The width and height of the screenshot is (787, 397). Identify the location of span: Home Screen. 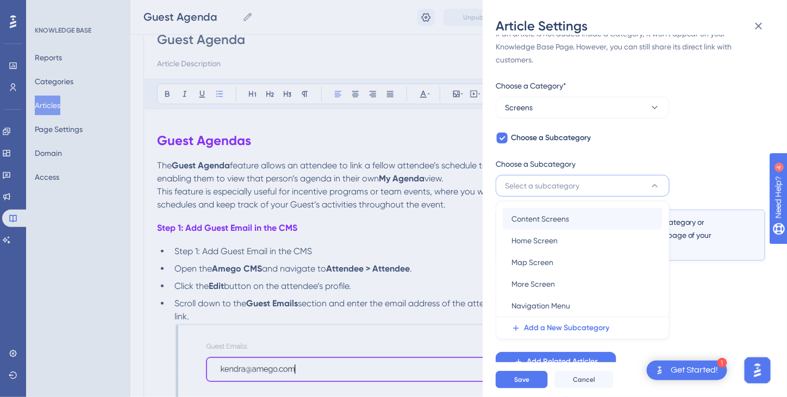
(534, 241).